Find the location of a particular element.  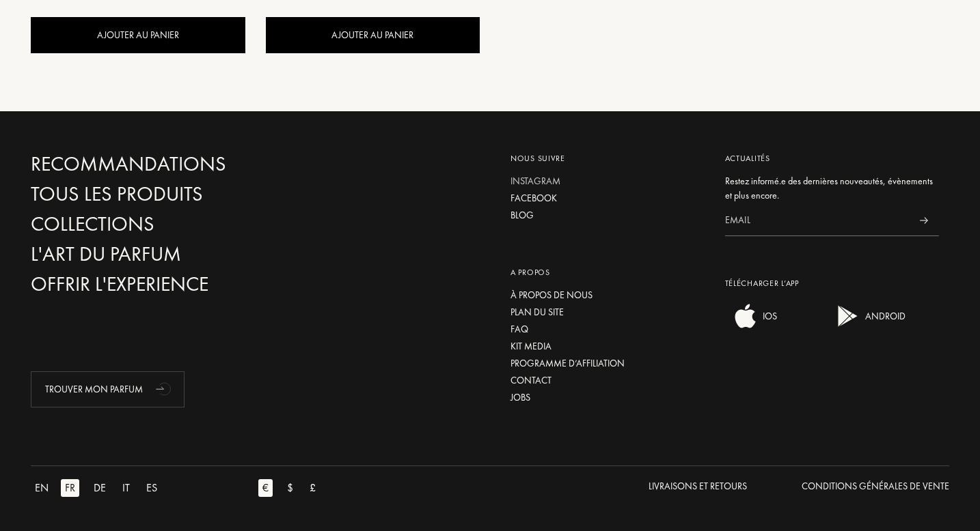

img: android app is located at coordinates (848, 316).